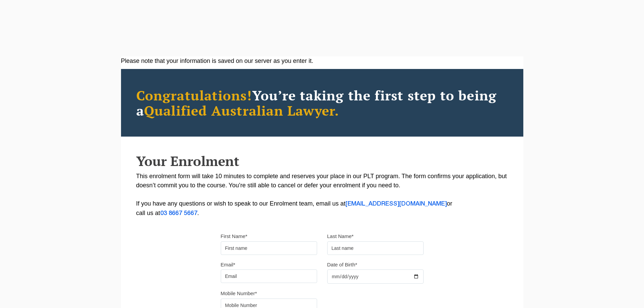 The height and width of the screenshot is (308, 644). I want to click on h2: You’re taking the first step to being a, so click(322, 103).